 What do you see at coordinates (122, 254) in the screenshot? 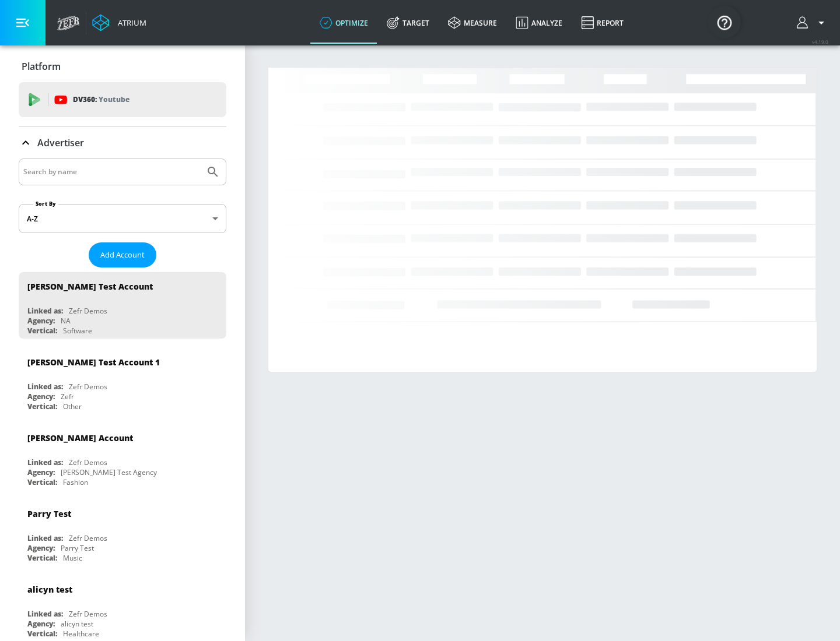
I see `button: Add Account` at bounding box center [122, 254].